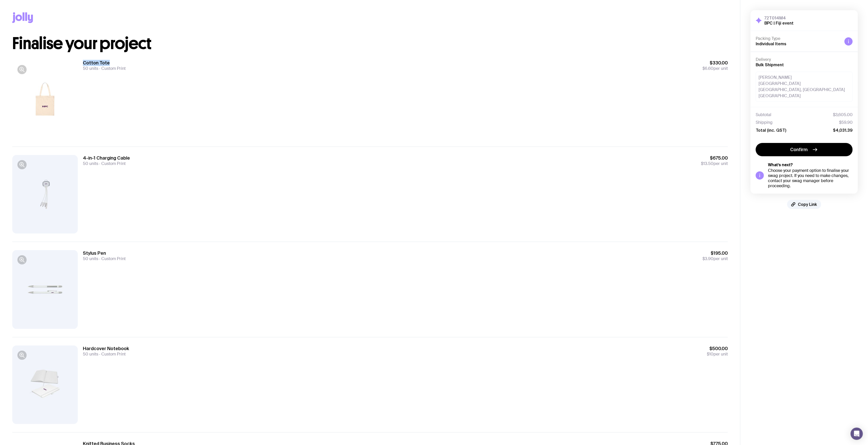 This screenshot has height=445, width=868. What do you see at coordinates (715, 253) in the screenshot?
I see `span: $195.00` at bounding box center [715, 253].